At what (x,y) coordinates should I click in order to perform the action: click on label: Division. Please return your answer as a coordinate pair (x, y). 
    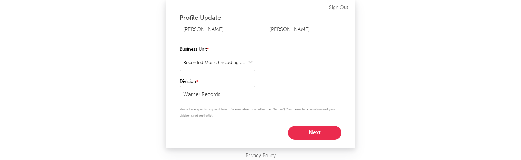
    Looking at the image, I should click on (217, 82).